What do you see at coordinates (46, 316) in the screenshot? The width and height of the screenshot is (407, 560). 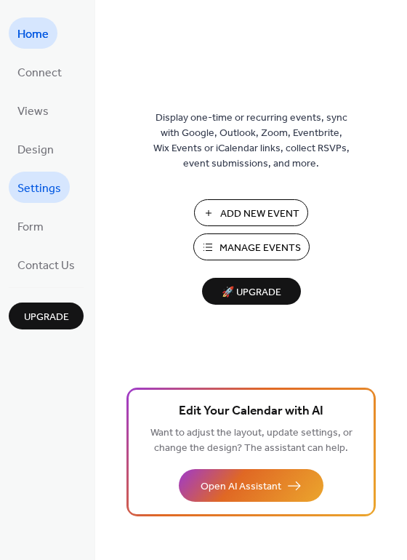 I see `button: Upgrade` at bounding box center [46, 316].